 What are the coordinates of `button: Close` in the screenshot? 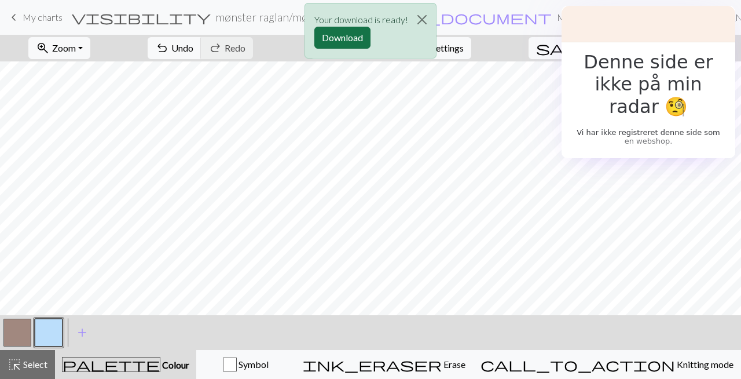 It's located at (422, 20).